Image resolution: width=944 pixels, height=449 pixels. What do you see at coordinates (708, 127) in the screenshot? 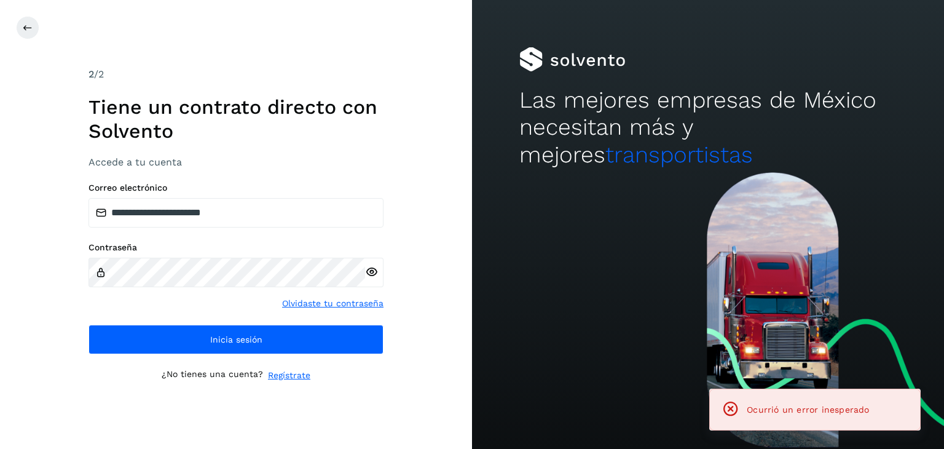
I see `h2: Las mejores empresas de México necesitan más y mejores` at bounding box center [708, 127].